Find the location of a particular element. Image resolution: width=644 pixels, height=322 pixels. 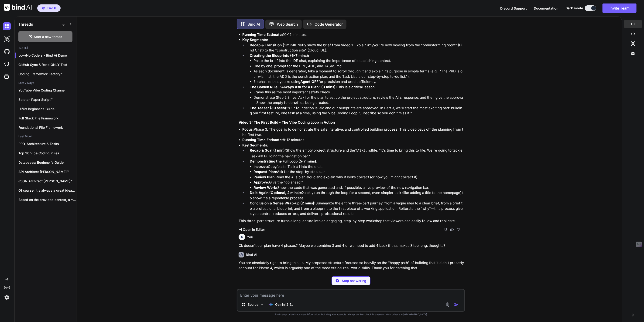

p: Coding Framework Factory™ is located at coordinates (47, 74).